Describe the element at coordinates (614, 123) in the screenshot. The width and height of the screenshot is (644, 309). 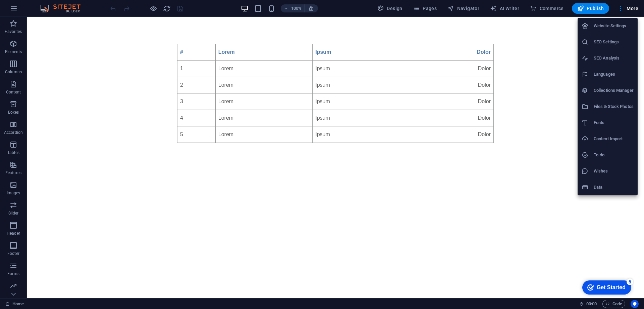
I see `h6: Fonts` at that location.